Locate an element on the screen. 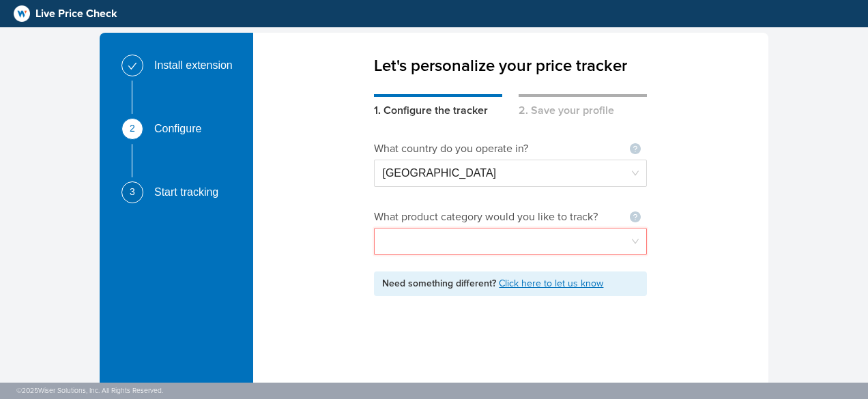 This screenshot has width=868, height=399. div: Install extension is located at coordinates (199, 66).